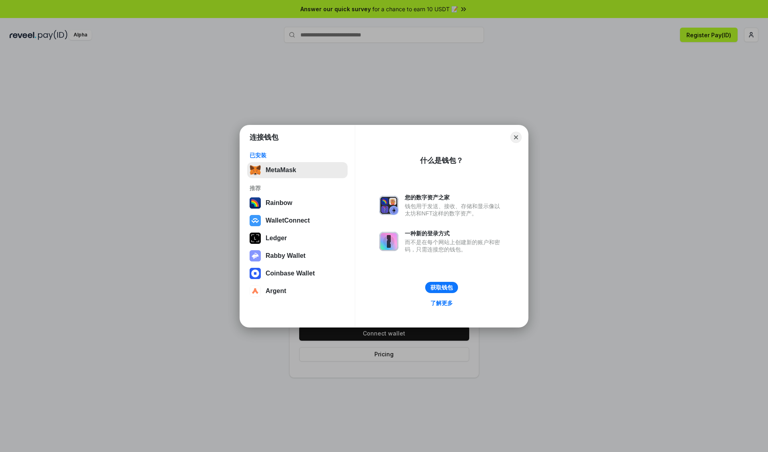 Image resolution: width=768 pixels, height=452 pixels. Describe the element at coordinates (455, 210) in the screenshot. I see `div: 钱包用于发送、接收、存储和显示像以太坊和NFT这样的数字资产。` at that location.